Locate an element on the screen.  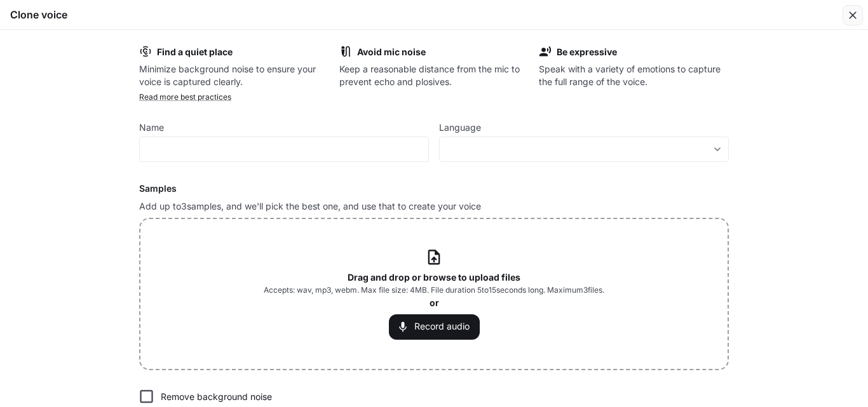
p: Minimize background noise to ensure your voice is captured clearly. is located at coordinates (234, 76).